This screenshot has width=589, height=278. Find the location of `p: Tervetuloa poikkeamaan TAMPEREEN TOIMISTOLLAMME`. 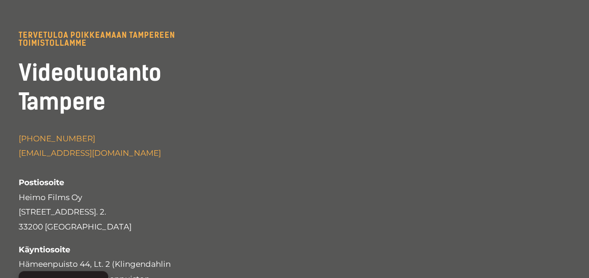

p: Tervetuloa poikkeamaan TAMPEREEN TOIMISTOLLAMME is located at coordinates (100, 39).